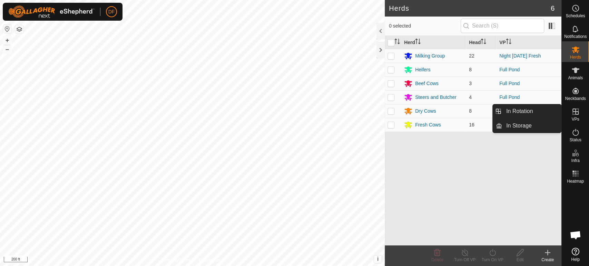 The width and height of the screenshot is (589, 266). What do you see at coordinates (575, 260) in the screenshot?
I see `span: Help` at bounding box center [575, 260].